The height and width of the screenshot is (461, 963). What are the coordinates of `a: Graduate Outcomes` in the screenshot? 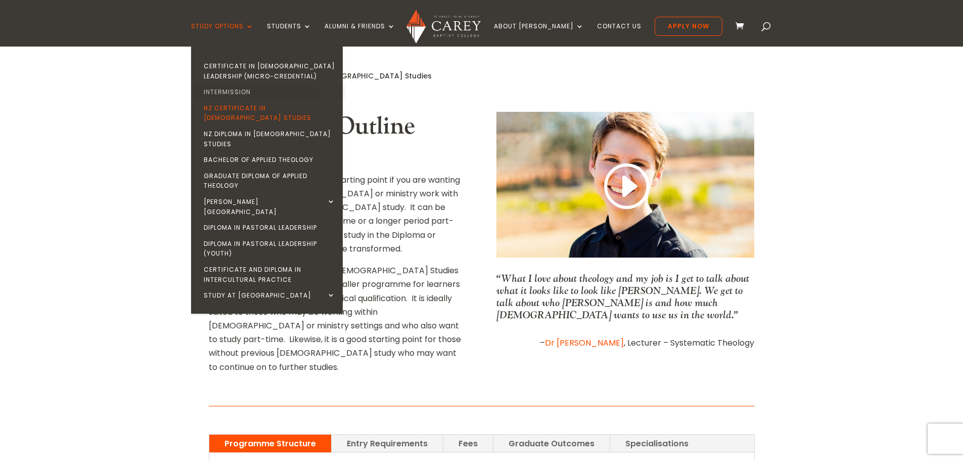 It's located at (552, 443).